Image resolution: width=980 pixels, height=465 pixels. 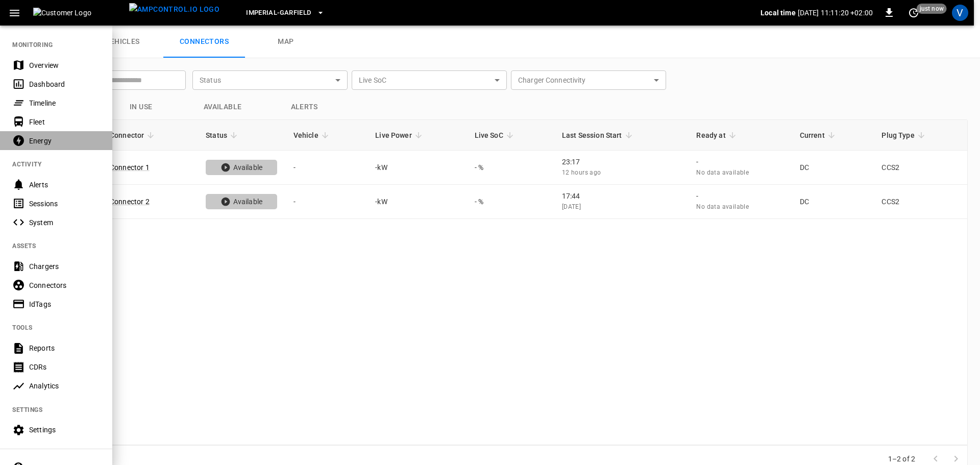 I want to click on div: Overview, so click(x=65, y=65).